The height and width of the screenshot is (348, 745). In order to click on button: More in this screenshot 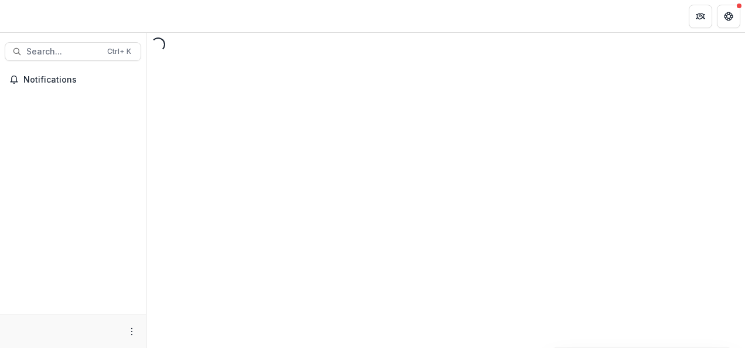, I will do `click(132, 331)`.